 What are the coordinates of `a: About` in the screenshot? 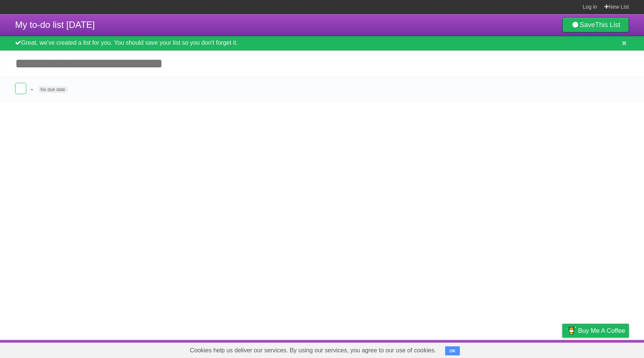 It's located at (470, 349).